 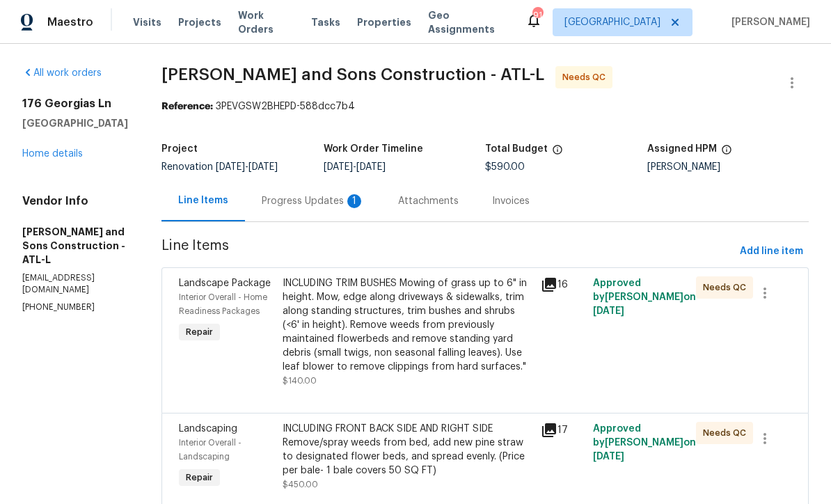 What do you see at coordinates (468, 23) in the screenshot?
I see `span: Geo Assignments` at bounding box center [468, 23].